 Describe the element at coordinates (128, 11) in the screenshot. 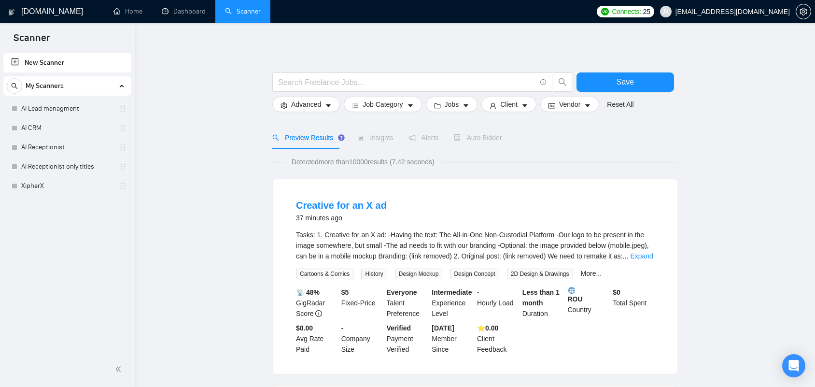

I see `a: homeHome` at that location.